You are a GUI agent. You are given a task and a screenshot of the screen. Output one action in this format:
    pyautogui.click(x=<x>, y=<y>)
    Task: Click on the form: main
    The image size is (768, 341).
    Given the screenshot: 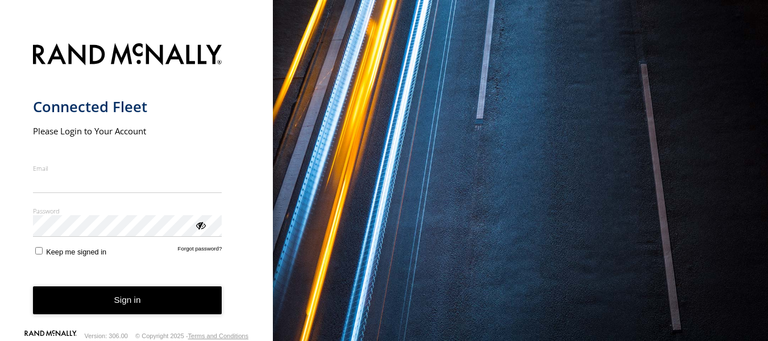 What is the action you would take?
    pyautogui.click(x=136, y=184)
    